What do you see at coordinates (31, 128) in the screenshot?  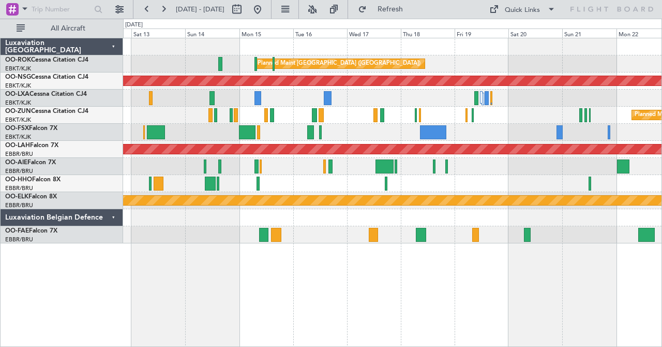 I see `a: OO-FSXFalcon 7X` at bounding box center [31, 128].